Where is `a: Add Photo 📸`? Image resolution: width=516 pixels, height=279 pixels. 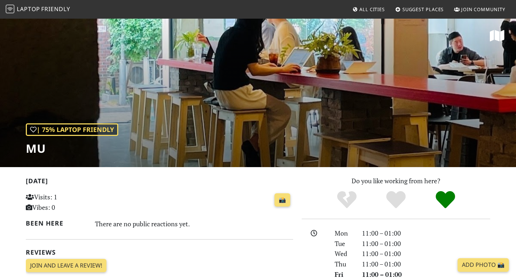 a: Add Photo 📸 is located at coordinates (483, 265).